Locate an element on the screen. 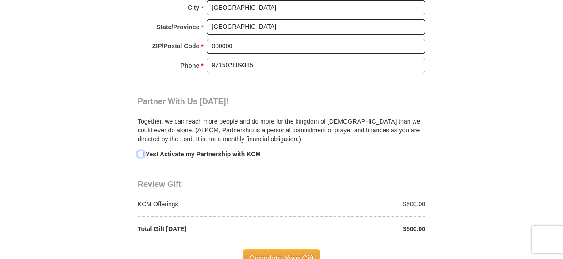 The image size is (563, 259). div: KCM Offerings is located at coordinates (208, 204).